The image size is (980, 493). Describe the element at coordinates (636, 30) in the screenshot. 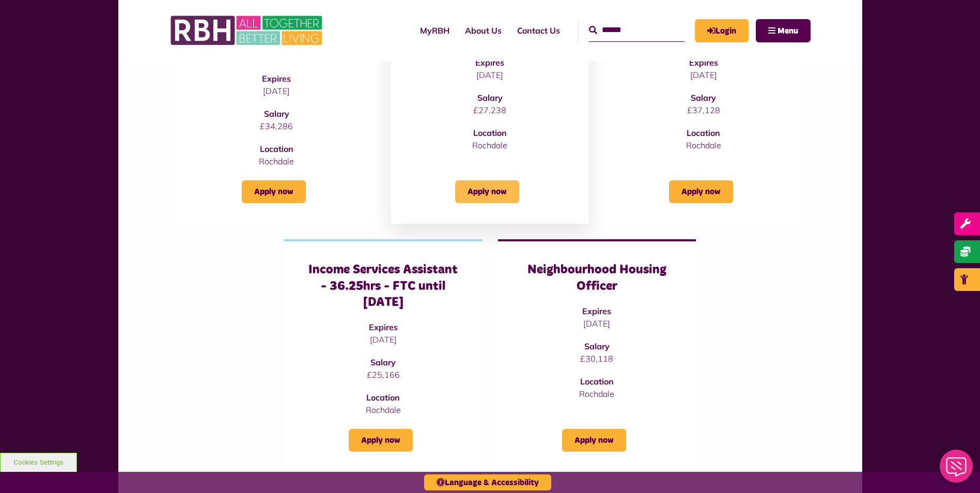

I see `input: Search` at that location.